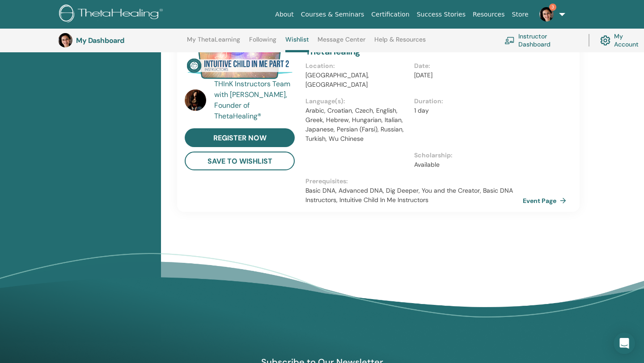 The width and height of the screenshot is (644, 363). I want to click on a: Instructor Dashboard, so click(541, 40).